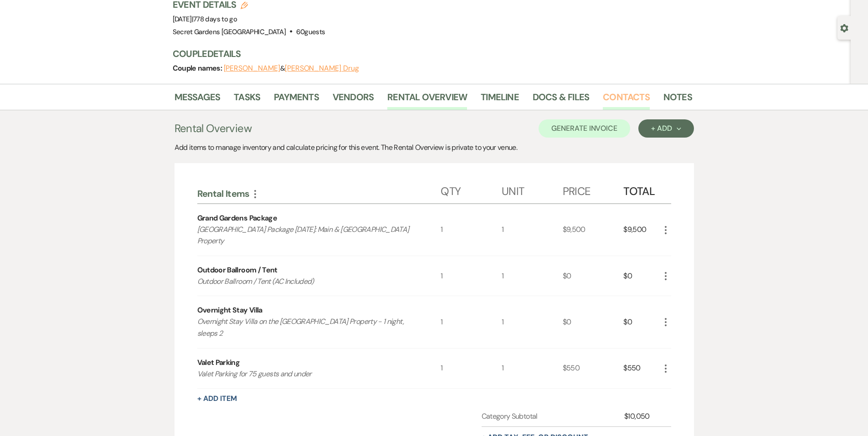 Image resolution: width=868 pixels, height=436 pixels. What do you see at coordinates (237, 270) in the screenshot?
I see `div: Outdoor Ballroom / Tent` at bounding box center [237, 270].